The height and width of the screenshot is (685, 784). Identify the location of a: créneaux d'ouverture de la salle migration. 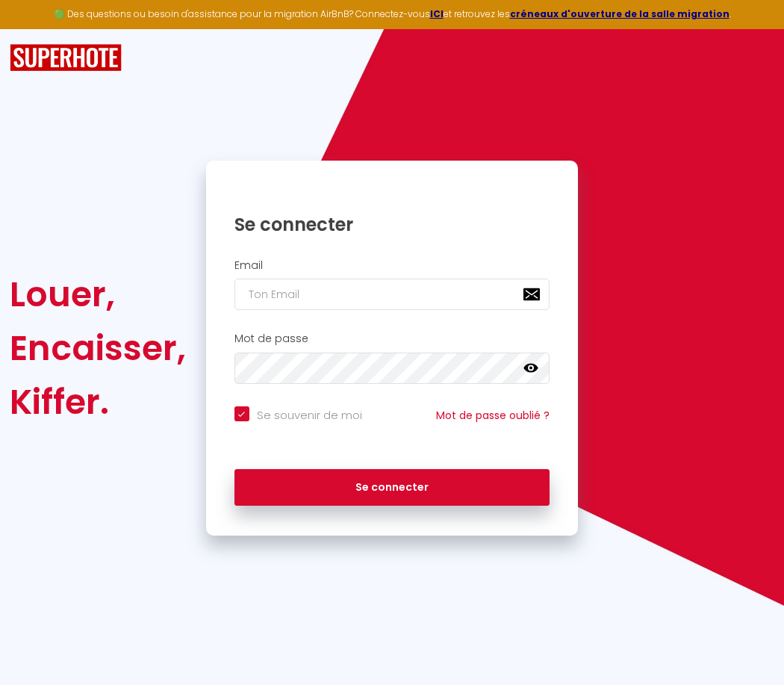
(620, 14).